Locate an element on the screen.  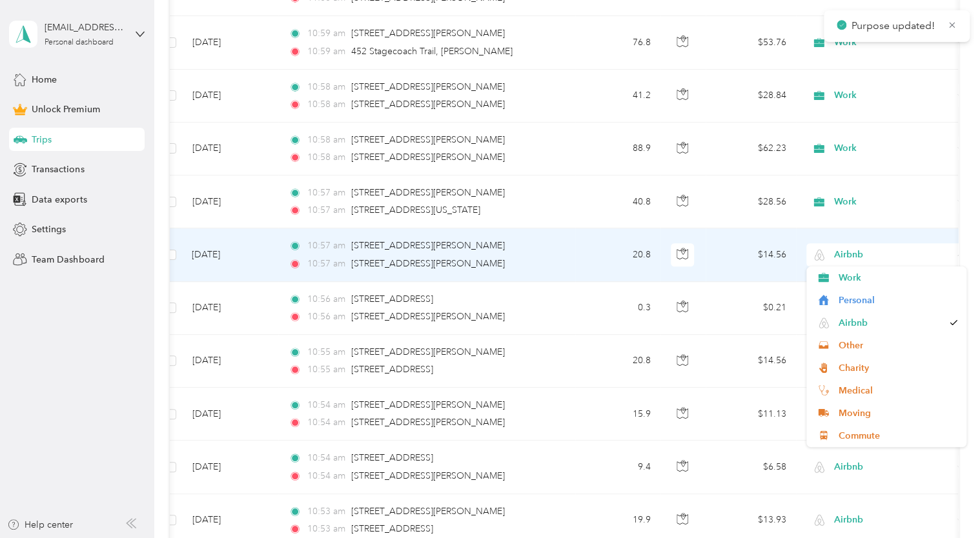
span: Charity is located at coordinates (898, 368).